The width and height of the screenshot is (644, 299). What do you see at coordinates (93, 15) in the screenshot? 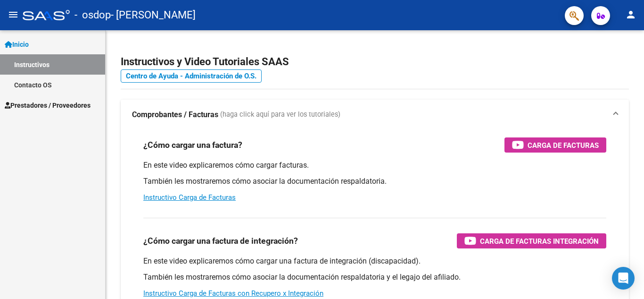
I see `span: - osdop` at bounding box center [93, 15].